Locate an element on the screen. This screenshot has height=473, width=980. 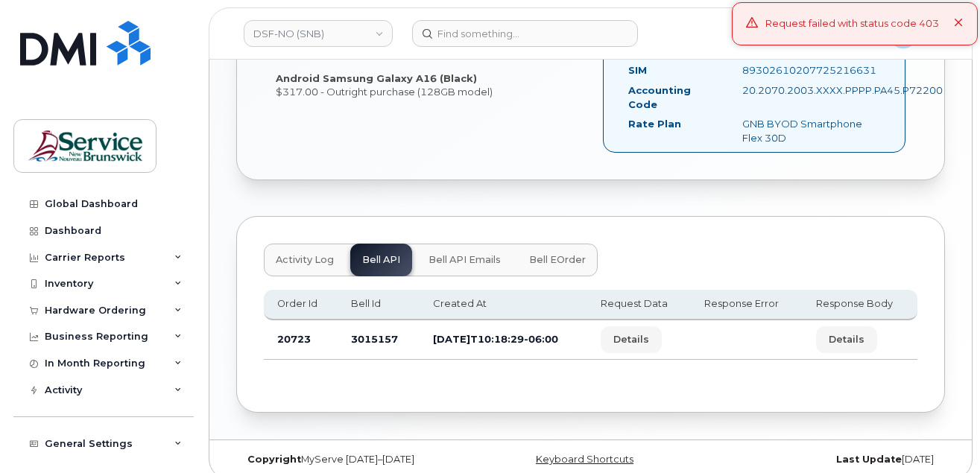
label: SIM is located at coordinates (637, 70).